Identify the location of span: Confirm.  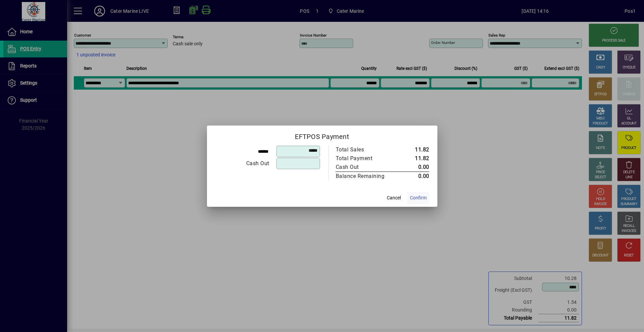
(419, 198).